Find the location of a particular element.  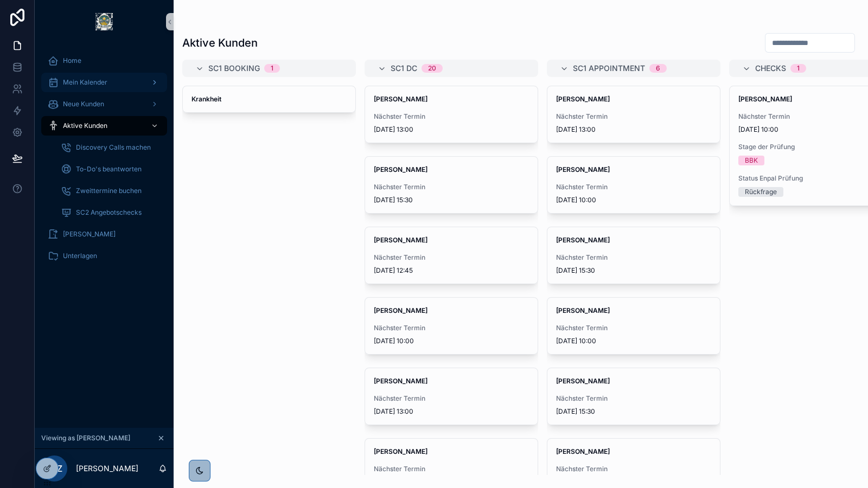

span: SC2 Angebotschecks is located at coordinates (108, 213).